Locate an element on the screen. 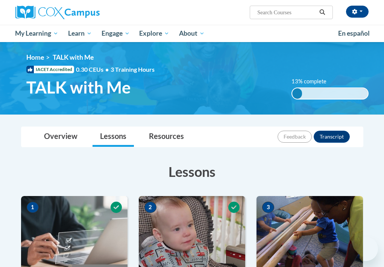 Image resolution: width=384 pixels, height=267 pixels. a: My Learning is located at coordinates (37, 33).